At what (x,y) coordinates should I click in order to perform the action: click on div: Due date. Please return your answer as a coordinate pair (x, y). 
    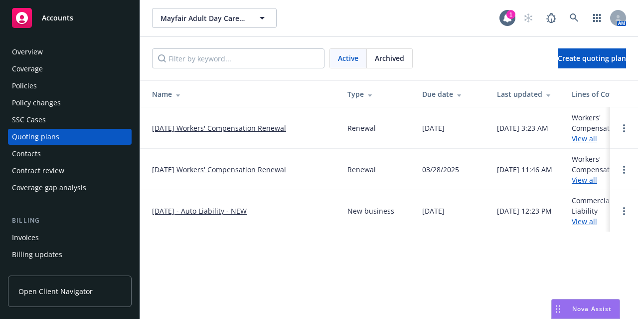
    Looking at the image, I should click on (452, 94).